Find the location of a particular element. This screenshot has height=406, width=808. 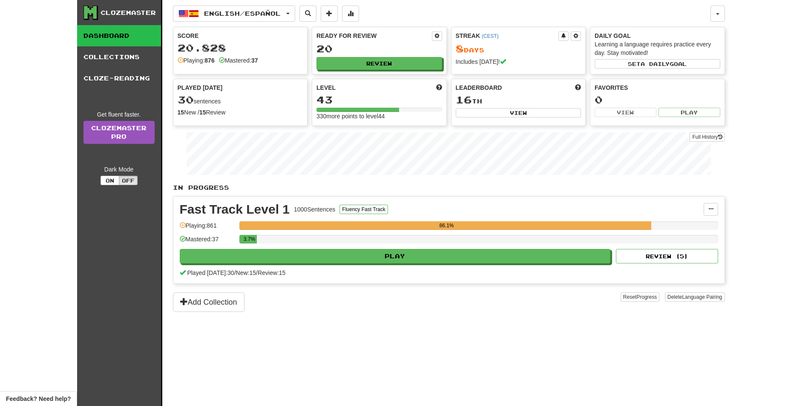

div: Ready for Review is located at coordinates (374, 36).